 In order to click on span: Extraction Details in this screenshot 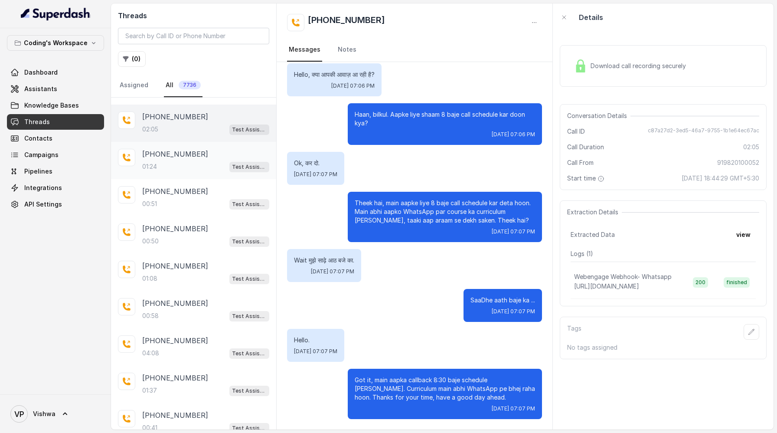, I will do `click(594, 212)`.